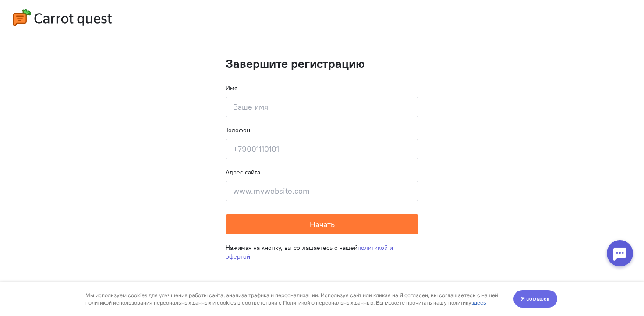 This screenshot has height=316, width=644. Describe the element at coordinates (295, 17) in the screenshot. I see `div: Мы используем cookies для улучшения работы сайта, анализа трафика и персонализации. Используя сай...` at that location.